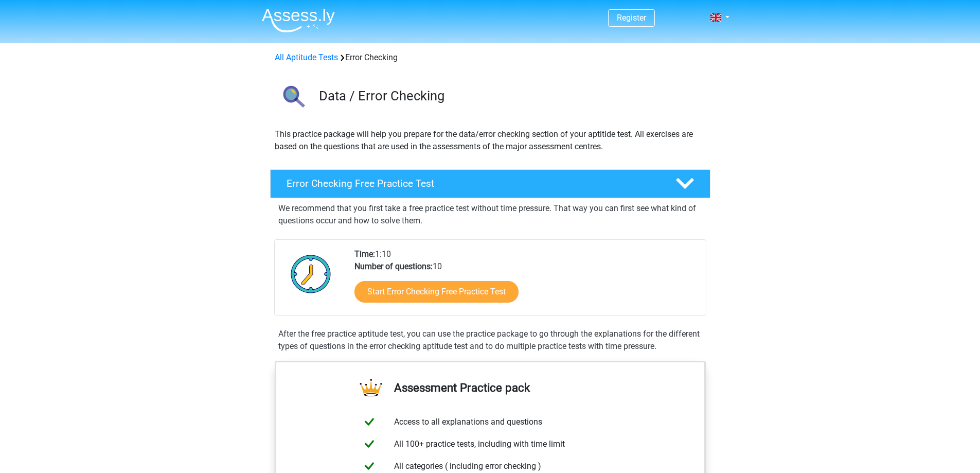 Image resolution: width=980 pixels, height=473 pixels. Describe the element at coordinates (632, 18) in the screenshot. I see `a: Register` at that location.